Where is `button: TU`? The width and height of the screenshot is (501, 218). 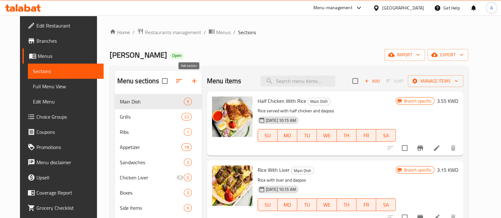
button: TU is located at coordinates (307, 136).